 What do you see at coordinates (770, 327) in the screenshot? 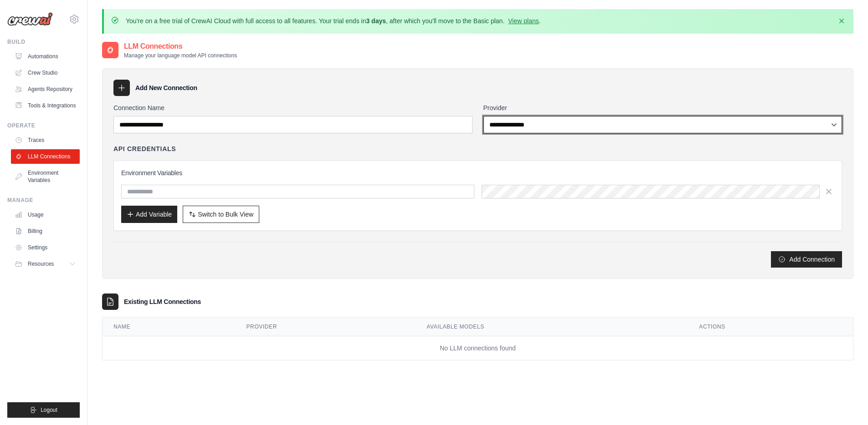
I see `th: Actions` at bounding box center [770, 327].